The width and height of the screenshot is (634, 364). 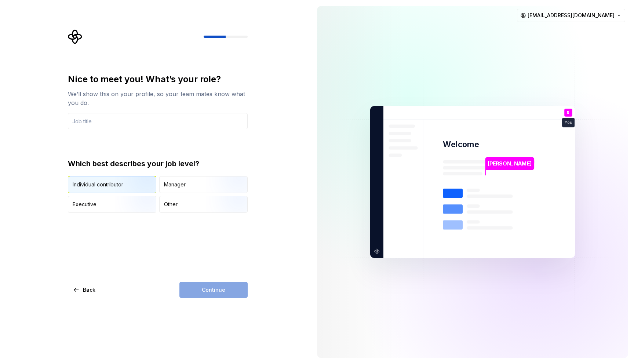 What do you see at coordinates (461, 144) in the screenshot?
I see `p: Welcome` at bounding box center [461, 144].